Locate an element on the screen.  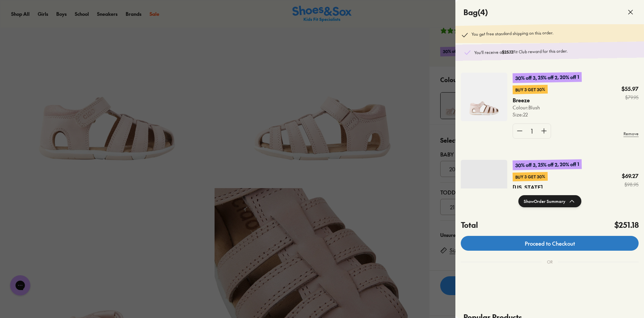
s: $98.95 is located at coordinates (630, 185).